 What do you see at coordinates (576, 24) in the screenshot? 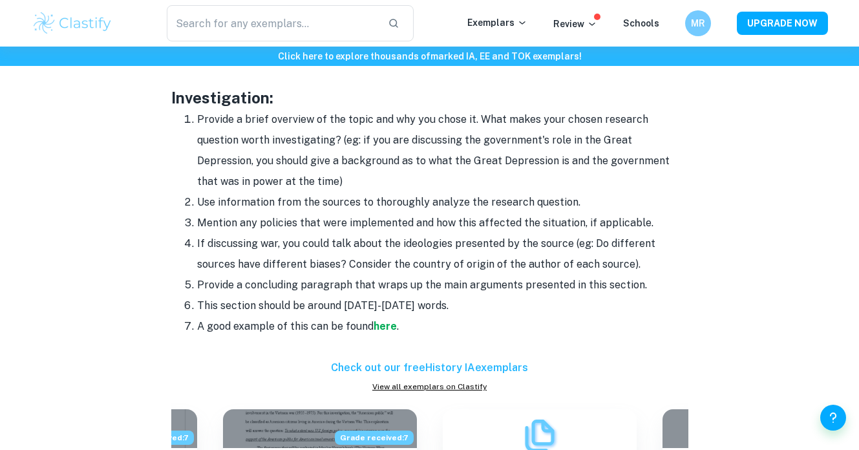
I see `p: Review` at bounding box center [576, 24].